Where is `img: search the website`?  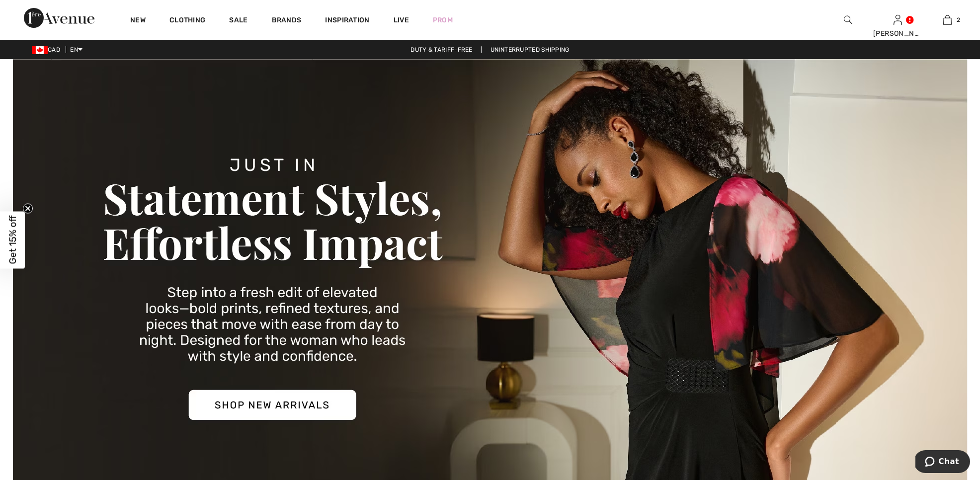
img: search the website is located at coordinates (848, 20).